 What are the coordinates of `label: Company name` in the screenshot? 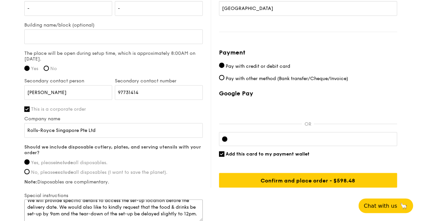 It's located at (113, 119).